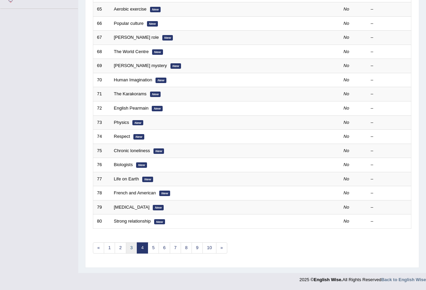 The height and width of the screenshot is (290, 426). What do you see at coordinates (102, 10) in the screenshot?
I see `td: 65` at bounding box center [102, 10].